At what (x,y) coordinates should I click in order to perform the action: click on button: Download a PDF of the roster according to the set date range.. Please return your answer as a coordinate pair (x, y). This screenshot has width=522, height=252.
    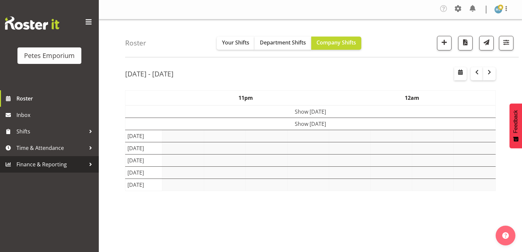
    Looking at the image, I should click on (465, 43).